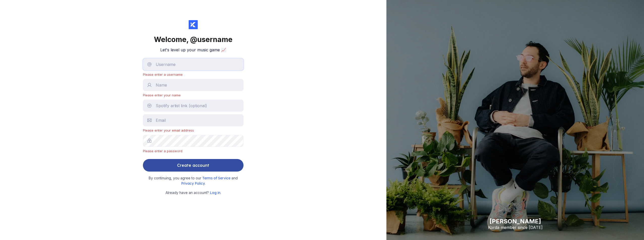  I want to click on button: Create account, so click(193, 165).